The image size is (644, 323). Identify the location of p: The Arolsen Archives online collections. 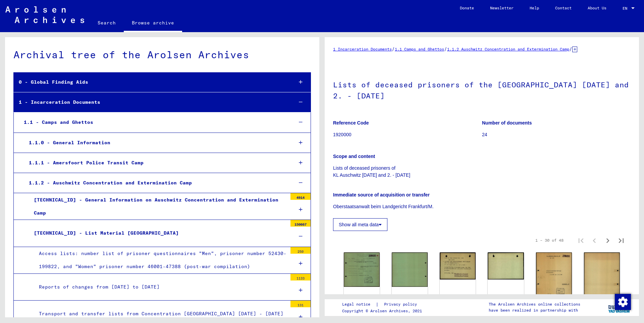
(534, 305).